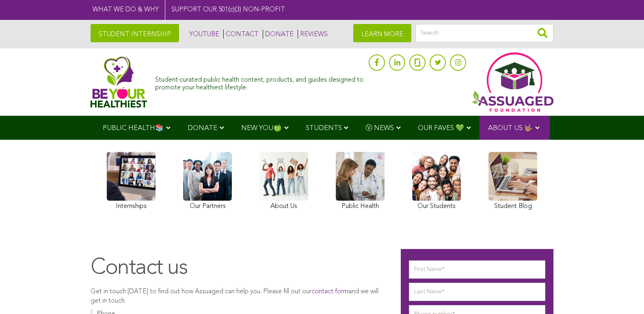  I want to click on input: Search, so click(485, 33).